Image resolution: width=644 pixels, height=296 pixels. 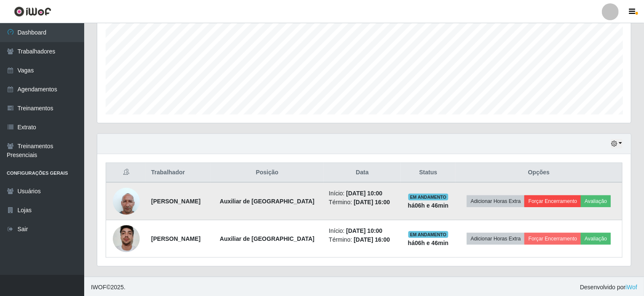 I want to click on img: 1741968469890.jpeg, so click(x=127, y=238).